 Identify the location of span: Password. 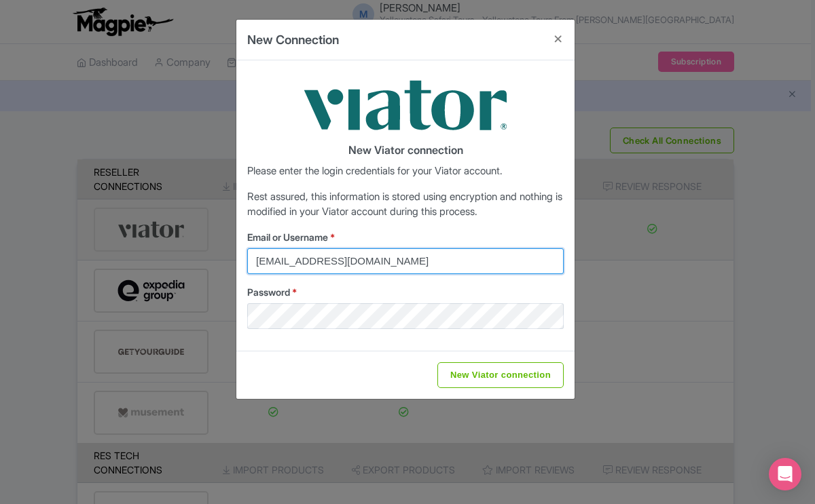
(268, 292).